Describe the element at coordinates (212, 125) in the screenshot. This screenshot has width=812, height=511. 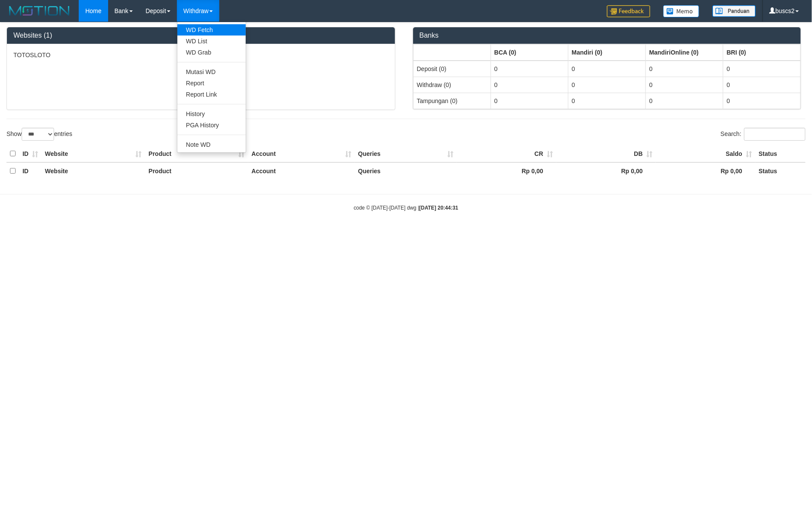
I see `a: PGA History` at that location.